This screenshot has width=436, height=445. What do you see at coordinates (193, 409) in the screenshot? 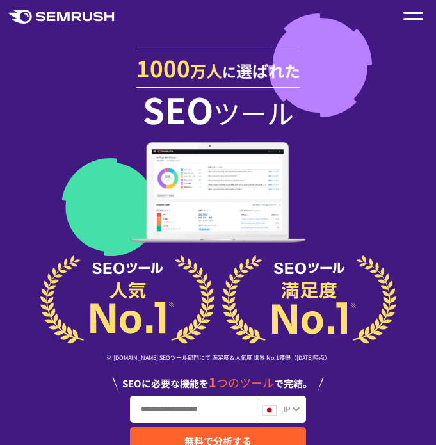
I see `input: URL、キーワードを入力してください` at bounding box center [193, 409].